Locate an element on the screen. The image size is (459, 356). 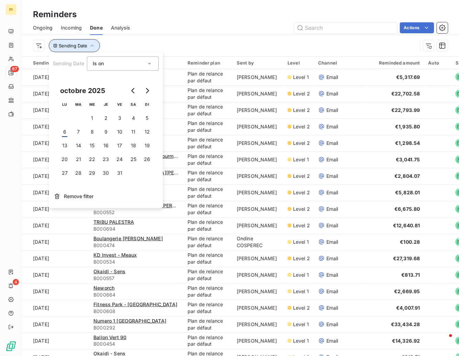
button: 17 is located at coordinates (119, 146).